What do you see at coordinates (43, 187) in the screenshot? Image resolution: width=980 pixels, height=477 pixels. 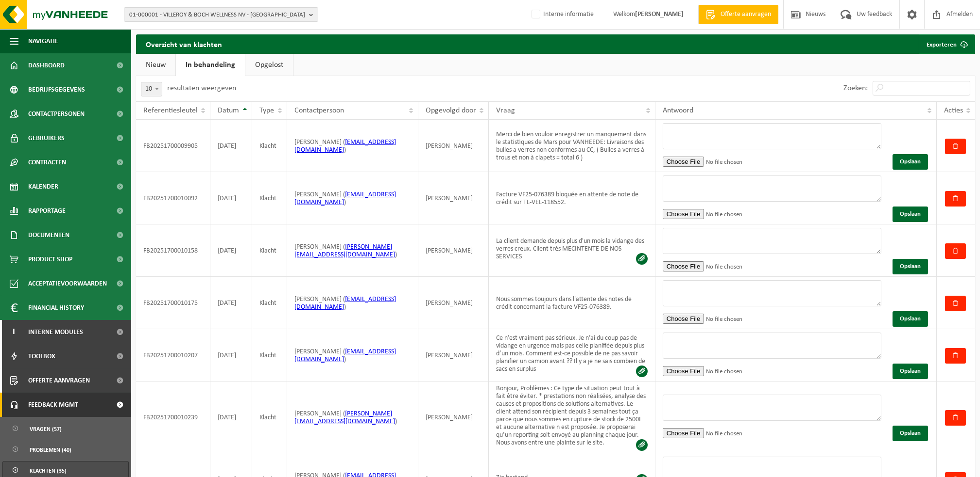 I see `span: Kalender` at bounding box center [43, 187].